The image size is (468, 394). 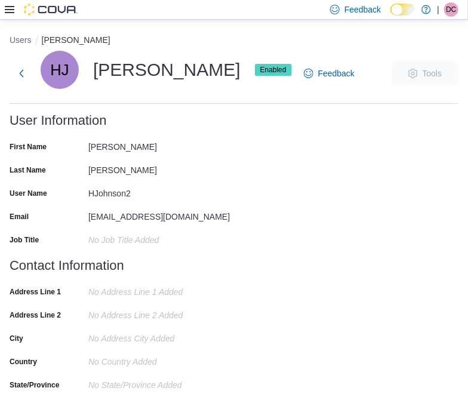 What do you see at coordinates (450, 10) in the screenshot?
I see `span: DC` at bounding box center [450, 10].